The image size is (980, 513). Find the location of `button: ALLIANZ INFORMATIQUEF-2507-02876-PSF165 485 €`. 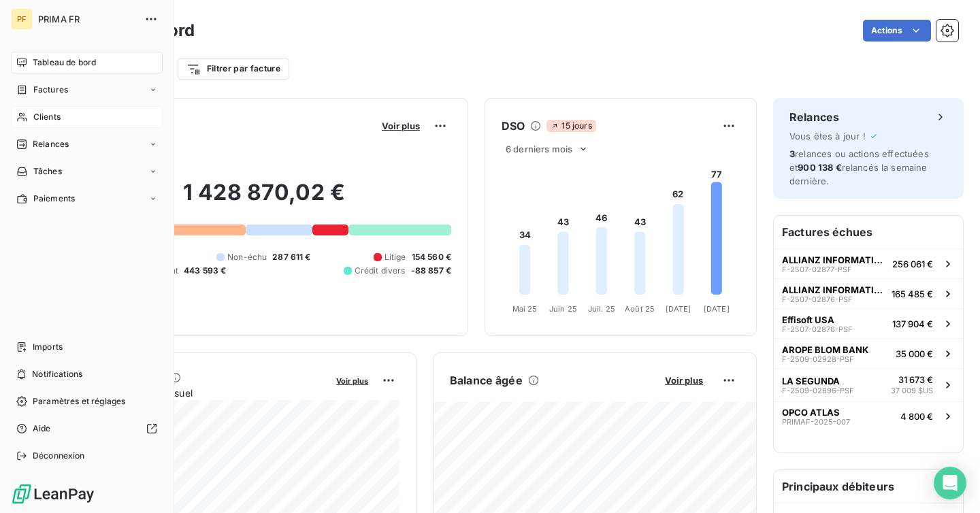

button: ALLIANZ INFORMATIQUEF-2507-02876-PSF165 485 € is located at coordinates (868, 293).